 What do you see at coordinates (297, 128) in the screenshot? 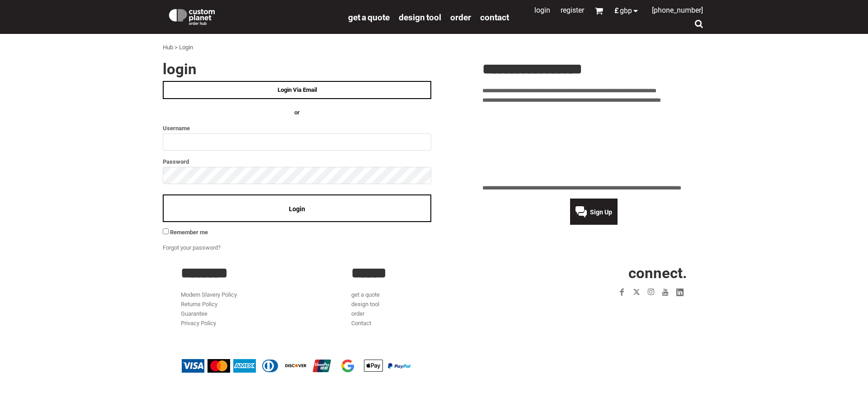
I see `label: Username` at bounding box center [297, 128].